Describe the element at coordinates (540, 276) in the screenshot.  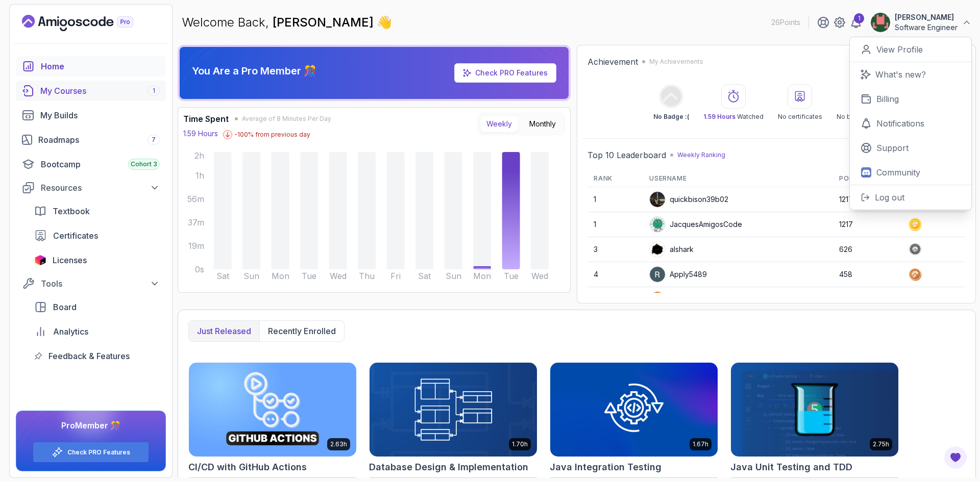
I see `tspan: Wed` at that location.